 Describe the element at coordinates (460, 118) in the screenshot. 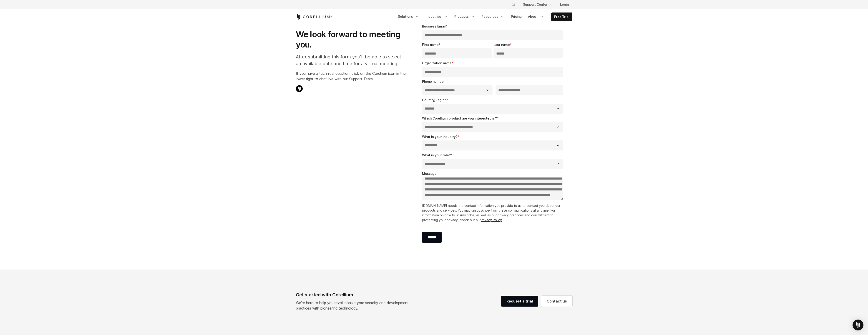

I see `span: Which Corellium product are you interested in?` at that location.